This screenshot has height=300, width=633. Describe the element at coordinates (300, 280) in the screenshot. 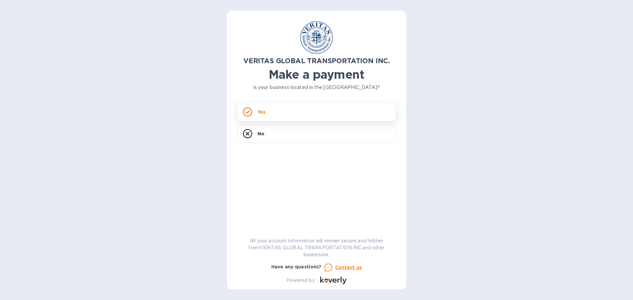

I see `p: Powered by` at that location.